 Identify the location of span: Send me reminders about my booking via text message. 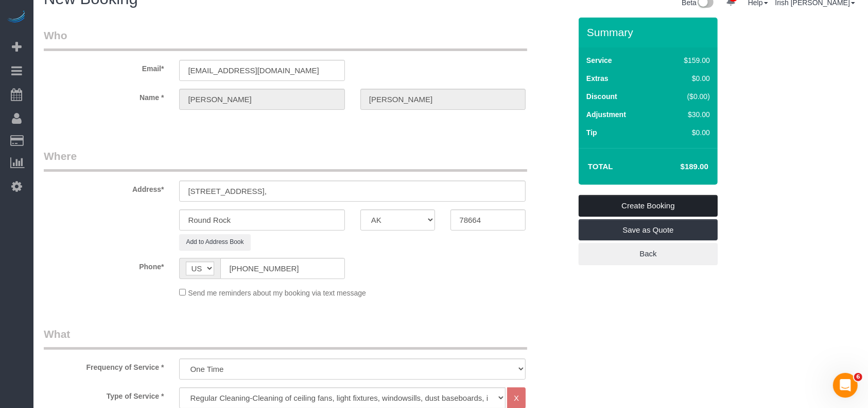
(277, 293).